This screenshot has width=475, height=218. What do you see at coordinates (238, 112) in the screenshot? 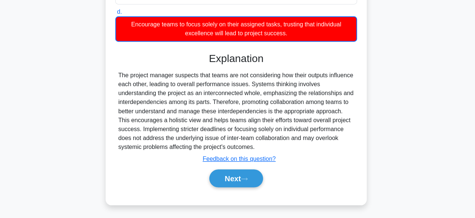
I see `div: The project manager suspects that teams are not considering how their outputs influence each othe...` at bounding box center [238, 112].